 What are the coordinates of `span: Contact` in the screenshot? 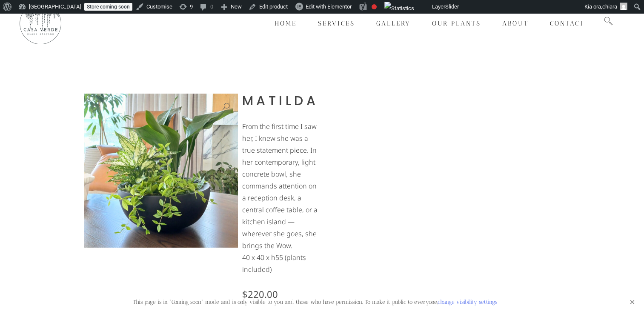 It's located at (567, 23).